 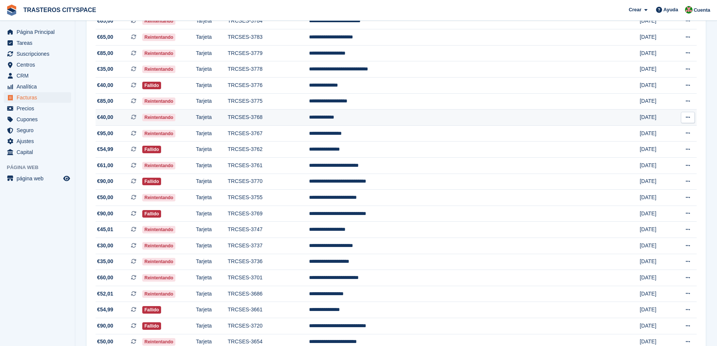 I want to click on td: TRCSES-3701, so click(x=268, y=278).